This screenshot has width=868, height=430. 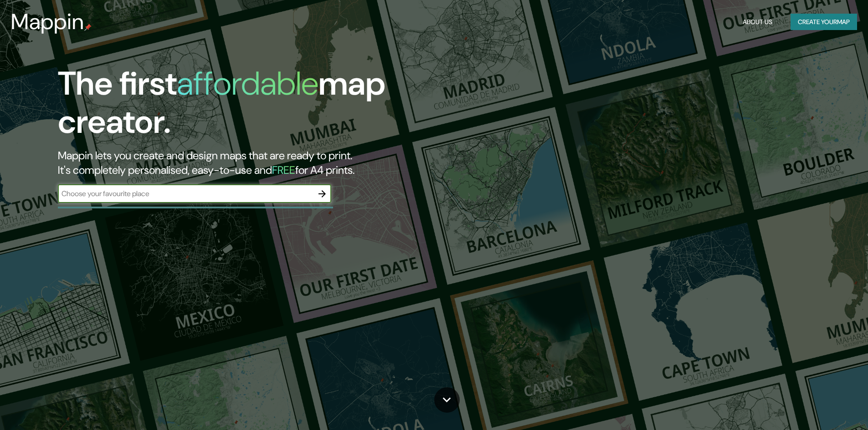 What do you see at coordinates (274, 163) in the screenshot?
I see `h2: Mappin lets you create and design maps that are ready to print. It's completely personalised, eas...` at bounding box center [274, 163].